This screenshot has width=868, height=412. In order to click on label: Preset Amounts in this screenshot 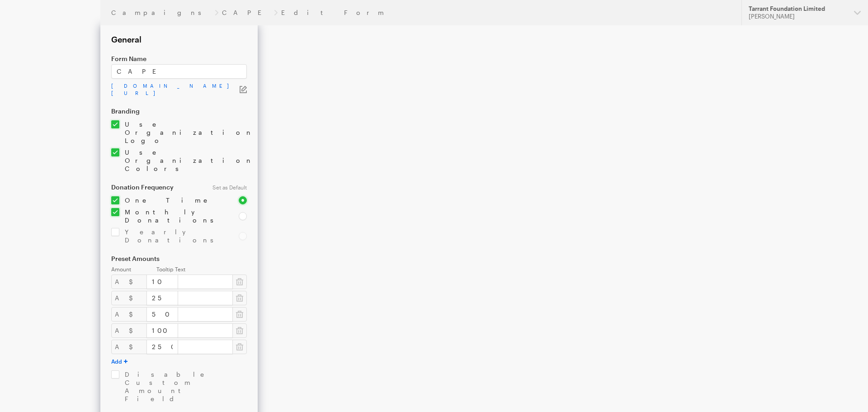, I will do `click(179, 258)`.